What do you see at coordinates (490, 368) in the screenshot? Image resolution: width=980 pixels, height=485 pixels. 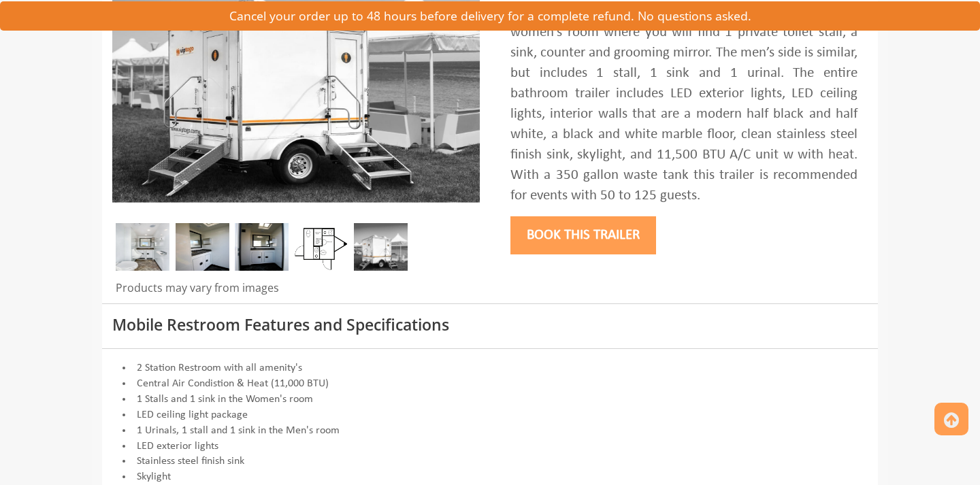 I see `li: 2 Station Restroom with all amenity's` at bounding box center [490, 368].